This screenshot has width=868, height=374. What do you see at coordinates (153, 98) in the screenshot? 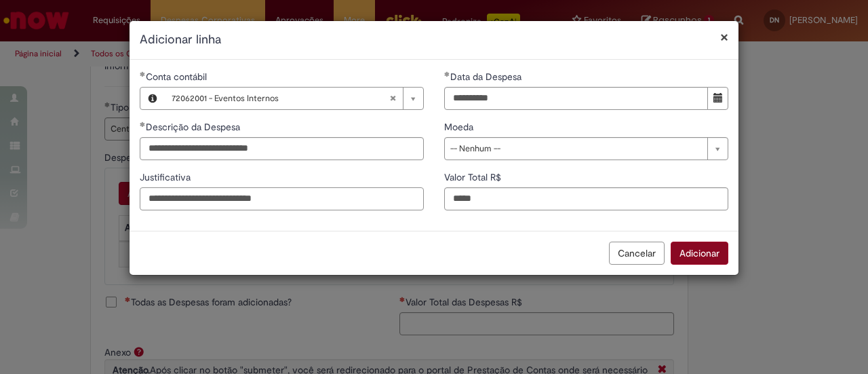
I see `button: Conta contábil, Visualizar este registro 72062001 - Eventos Internos` at bounding box center [153, 98].